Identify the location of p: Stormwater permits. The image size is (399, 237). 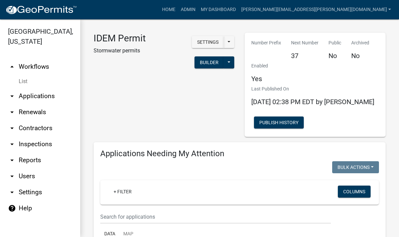
(120, 51).